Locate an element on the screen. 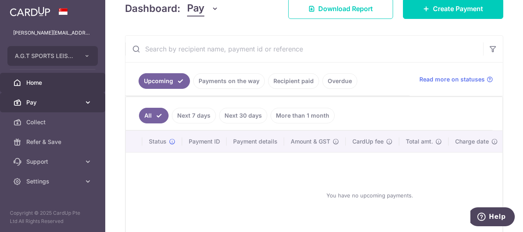 The image size is (523, 232). span: Charge date is located at coordinates (472, 141).